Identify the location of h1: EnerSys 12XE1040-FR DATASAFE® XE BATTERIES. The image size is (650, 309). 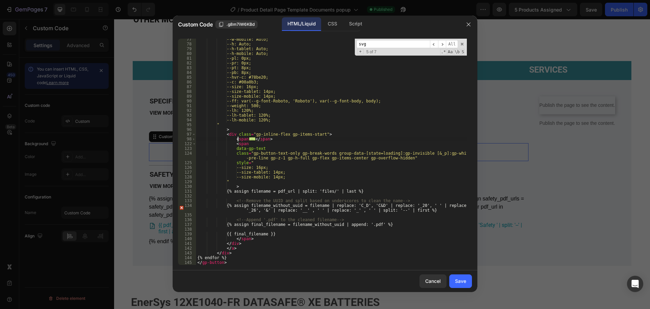
(141, 283).